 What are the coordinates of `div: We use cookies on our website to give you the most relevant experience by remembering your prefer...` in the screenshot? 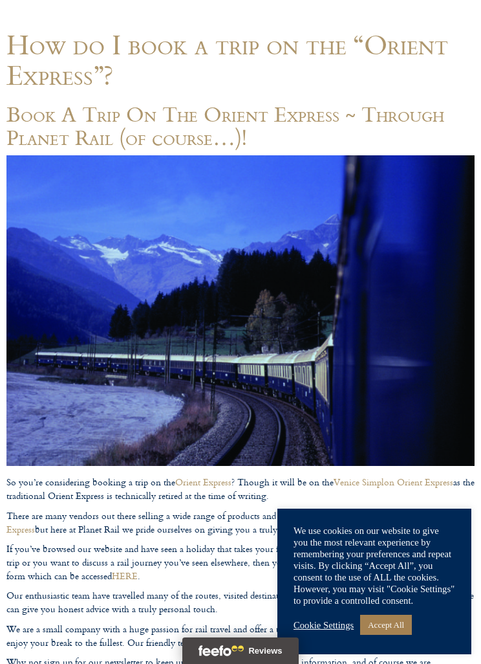 It's located at (374, 565).